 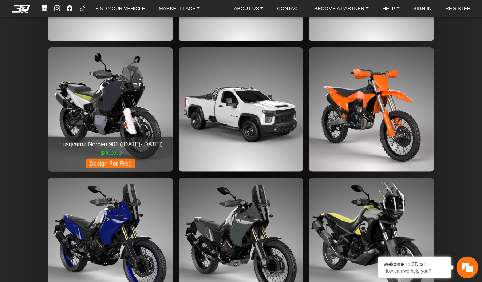 I want to click on a: SIGN IN, so click(x=422, y=9).